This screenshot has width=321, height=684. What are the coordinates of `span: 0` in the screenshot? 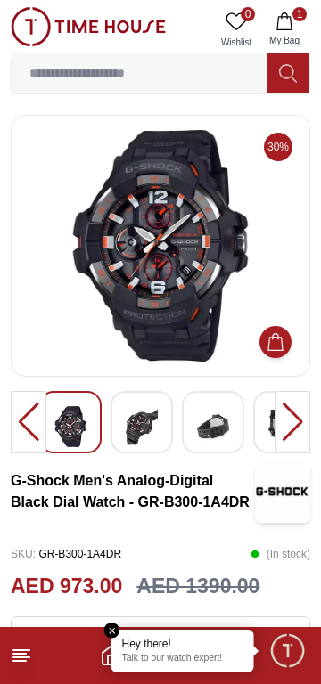 It's located at (248, 14).